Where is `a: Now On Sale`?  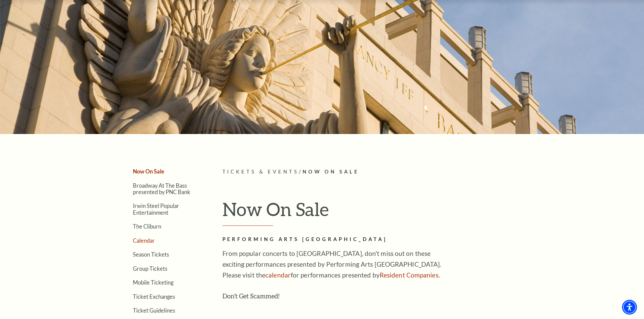
a: Now On Sale is located at coordinates (149, 171).